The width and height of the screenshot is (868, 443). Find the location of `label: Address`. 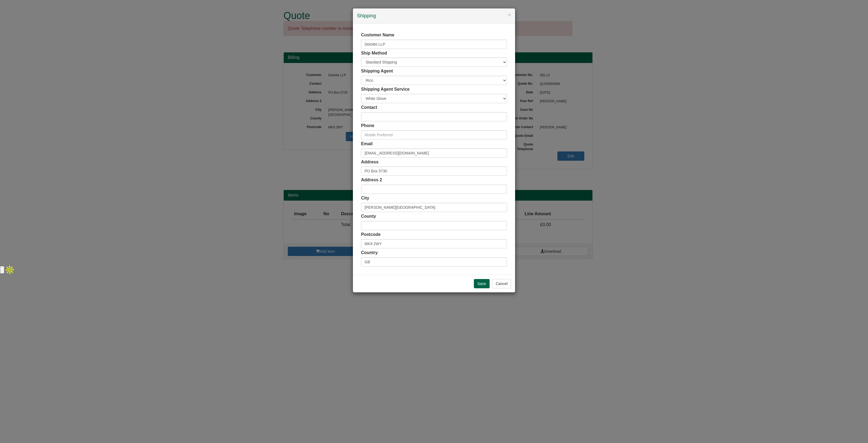

label: Address is located at coordinates (370, 162).